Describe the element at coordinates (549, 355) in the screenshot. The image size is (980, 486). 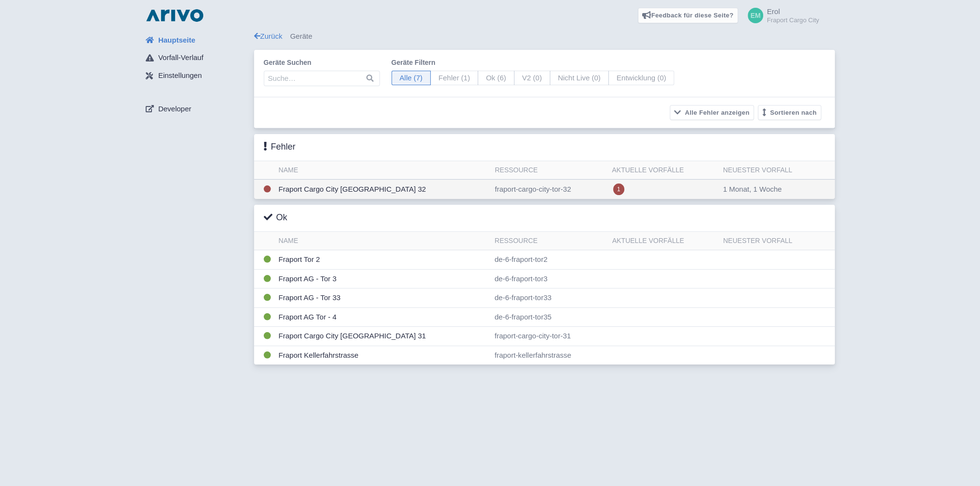
I see `td: fraport-kellerfahrstrasse` at that location.